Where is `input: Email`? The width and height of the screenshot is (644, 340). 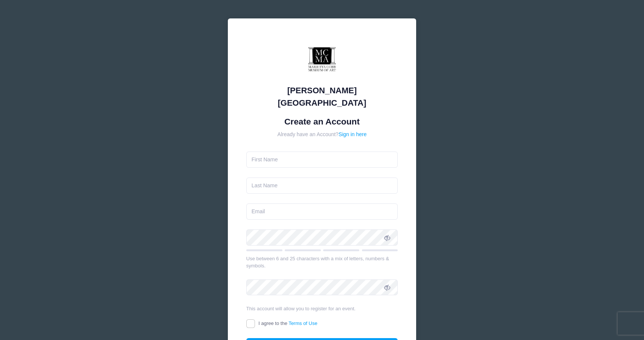
input: Email is located at coordinates (322, 211).